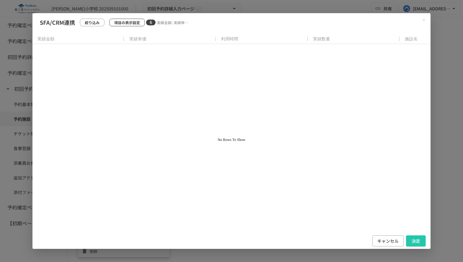 Image resolution: width=463 pixels, height=262 pixels. Describe the element at coordinates (151, 22) in the screenshot. I see `span: 6` at that location.